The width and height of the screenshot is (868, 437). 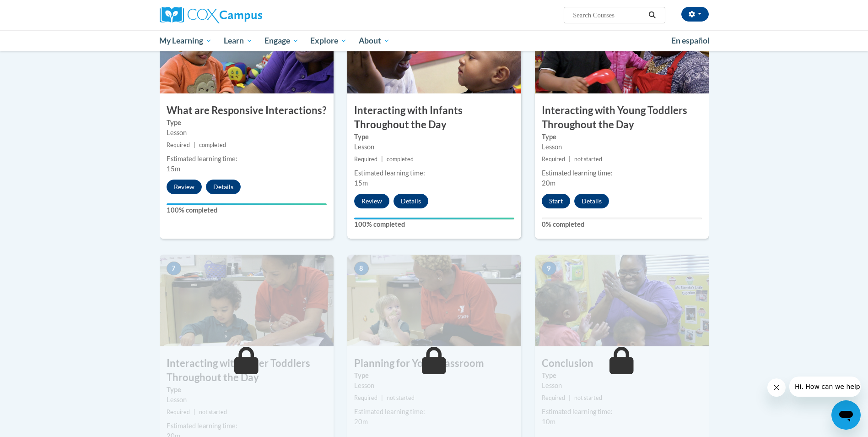 What do you see at coordinates (328, 41) in the screenshot?
I see `span: Explore` at bounding box center [328, 41].